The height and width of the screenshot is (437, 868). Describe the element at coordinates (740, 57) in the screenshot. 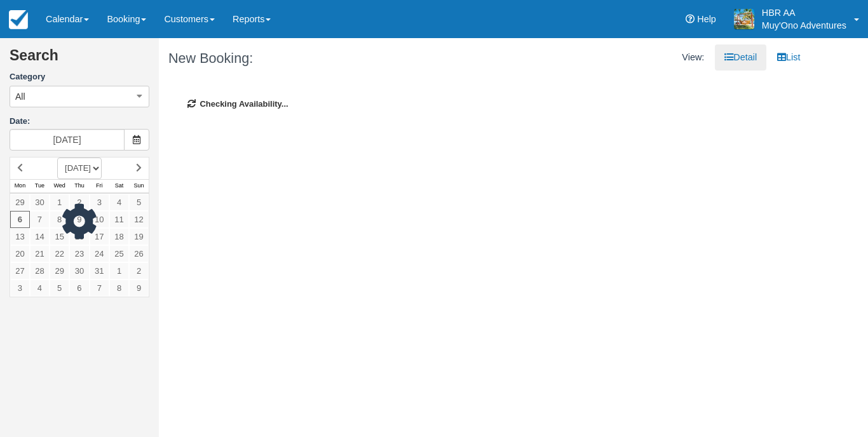

I see `a: Detail` at that location.